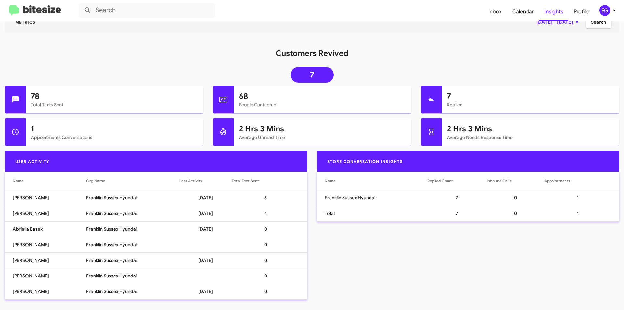 This screenshot has width=624, height=310. I want to click on h1: 68, so click(322, 96).